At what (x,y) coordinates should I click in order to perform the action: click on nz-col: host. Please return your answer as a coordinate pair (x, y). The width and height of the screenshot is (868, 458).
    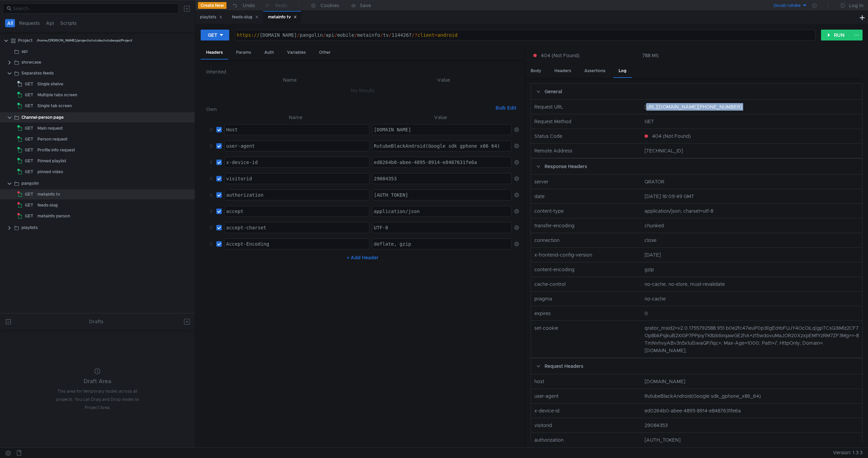
    Looking at the image, I should click on (586, 382).